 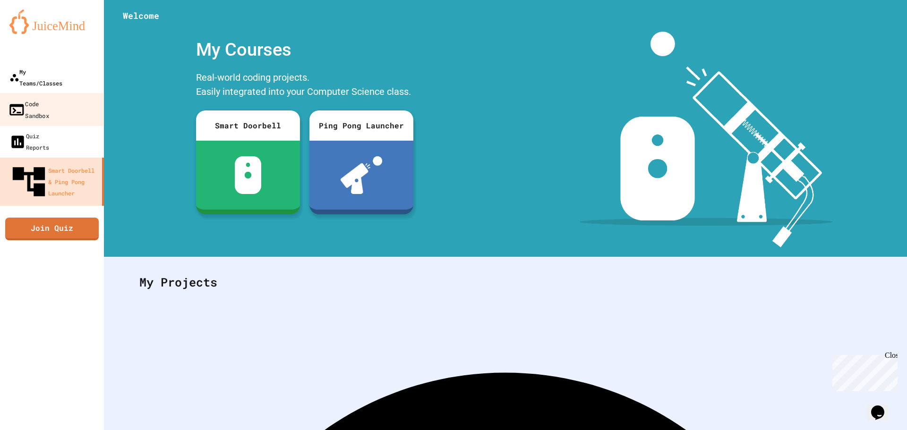 What do you see at coordinates (361, 175) in the screenshot?
I see `img: ppl-with-ball.png` at bounding box center [361, 175].